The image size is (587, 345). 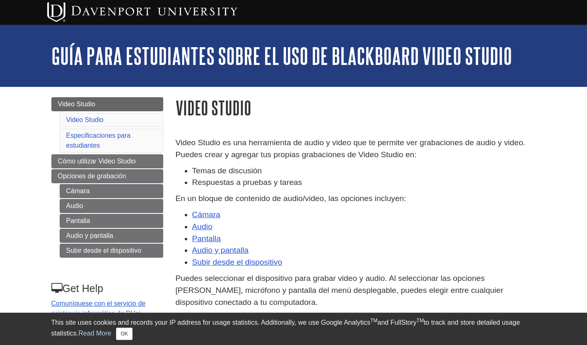 What do you see at coordinates (124, 334) in the screenshot?
I see `button: Close` at bounding box center [124, 334].